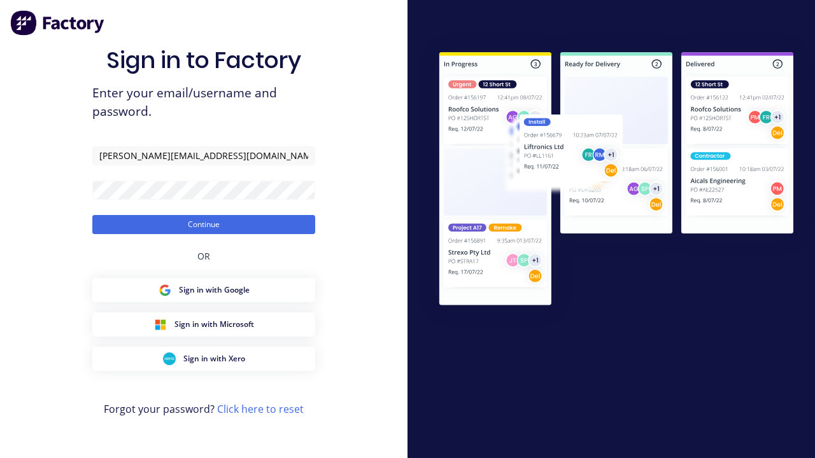 This screenshot has width=815, height=458. What do you see at coordinates (214, 325) in the screenshot?
I see `span: Sign in with Microsoft` at bounding box center [214, 325].